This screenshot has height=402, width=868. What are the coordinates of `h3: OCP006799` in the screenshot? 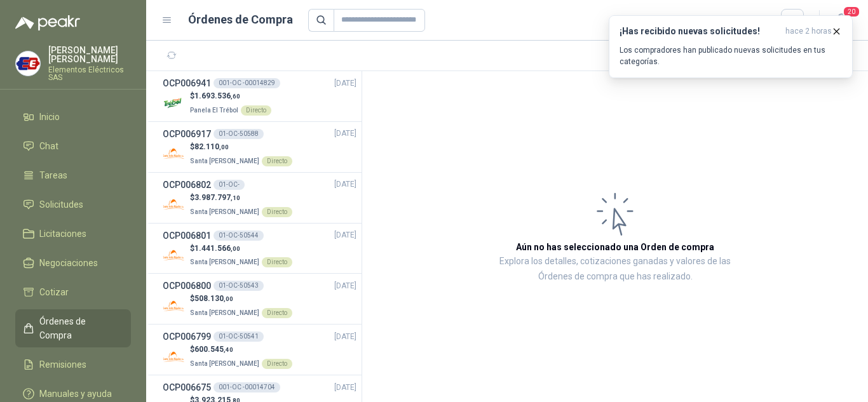 It's located at (187, 337).